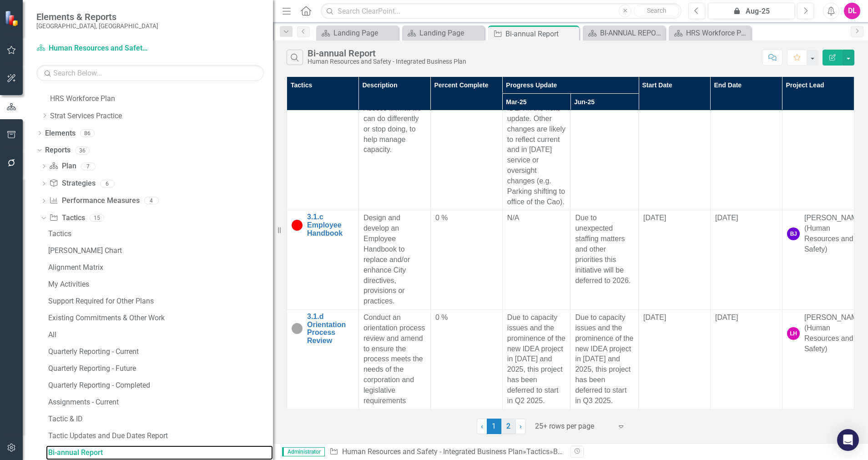 Image resolution: width=868 pixels, height=460 pixels. I want to click on a: Quarterly Reporting - Future, so click(159, 369).